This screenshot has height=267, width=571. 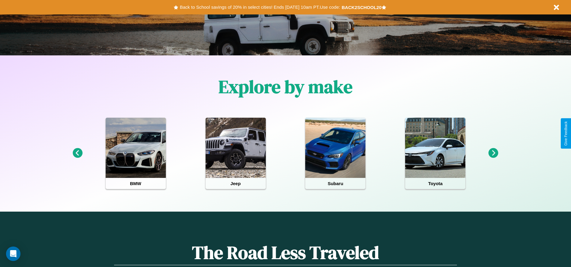 I want to click on h4: Toyota, so click(x=435, y=183).